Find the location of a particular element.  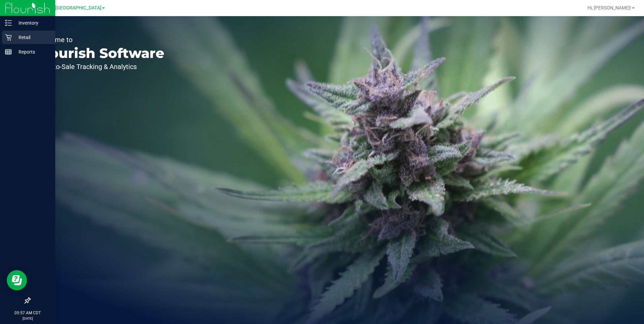

p: Reports is located at coordinates (32, 52).